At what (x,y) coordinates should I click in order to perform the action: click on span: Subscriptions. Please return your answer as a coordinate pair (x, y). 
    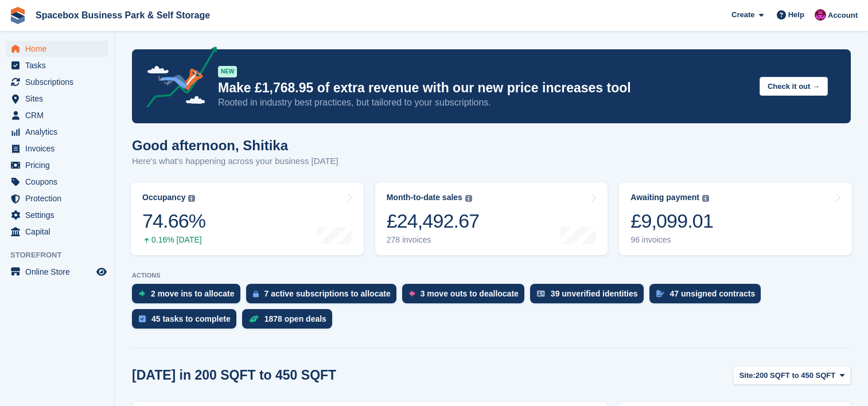
    Looking at the image, I should click on (59, 82).